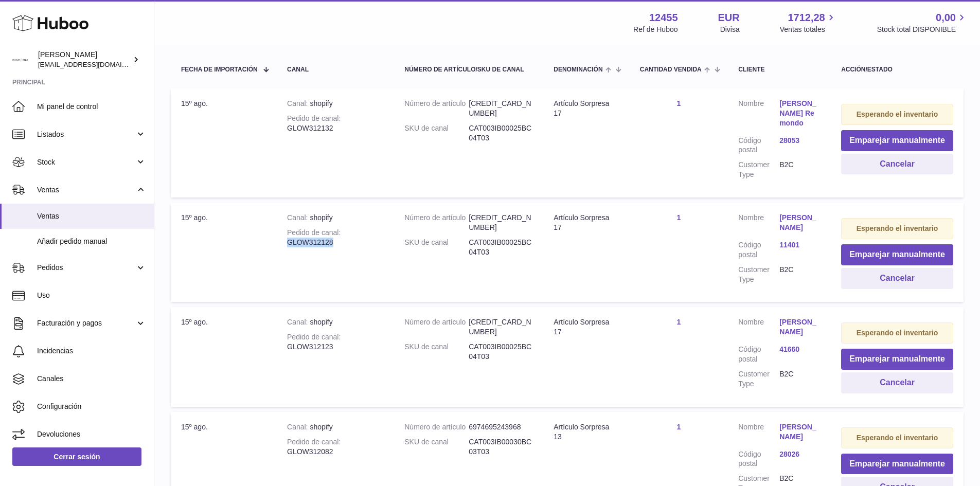 The image size is (980, 486). Describe the element at coordinates (587, 432) in the screenshot. I see `div: Artículo Sorpresa 13` at that location.